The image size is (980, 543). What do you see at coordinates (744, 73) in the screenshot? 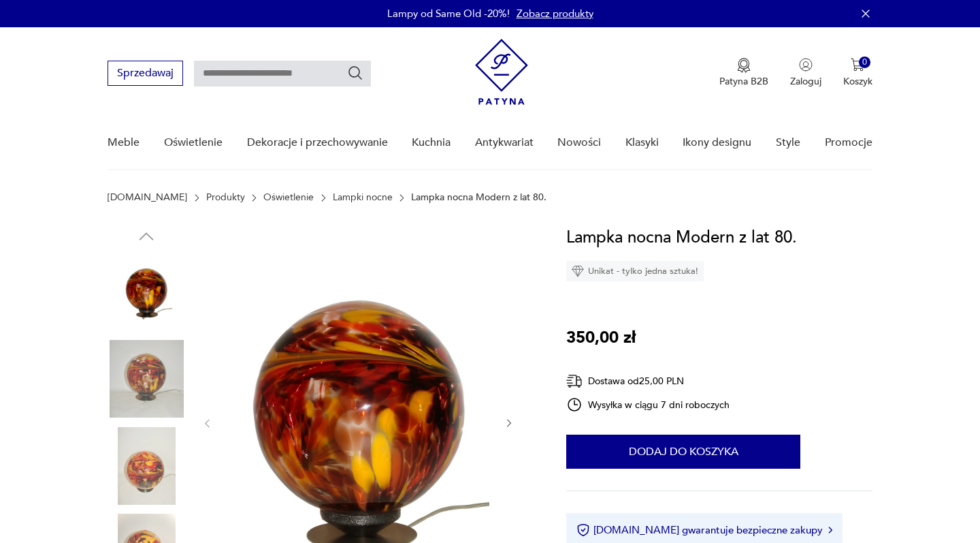
I see `a: Ikona medaluPatyna B2B` at bounding box center [744, 73].